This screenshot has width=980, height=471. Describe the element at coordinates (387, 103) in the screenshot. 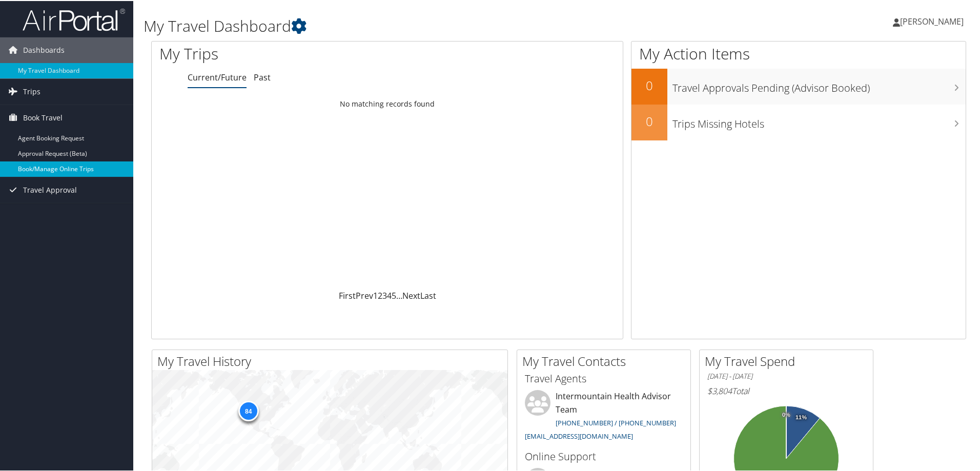

I see `td: No matching records found` at that location.